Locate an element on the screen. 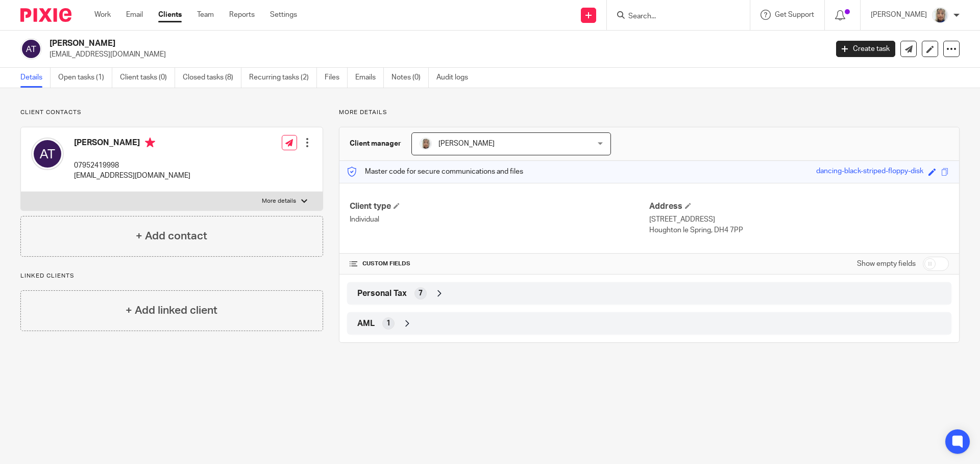 Image resolution: width=980 pixels, height=464 pixels. h4: CUSTOM FIELDS is located at coordinates (499, 264).